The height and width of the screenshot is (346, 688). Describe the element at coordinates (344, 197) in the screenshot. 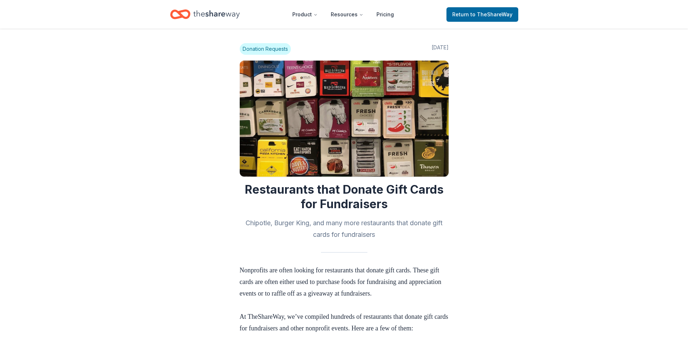

I see `h1: Restaurants that Donate Gift Cards for Fundraisers` at that location.